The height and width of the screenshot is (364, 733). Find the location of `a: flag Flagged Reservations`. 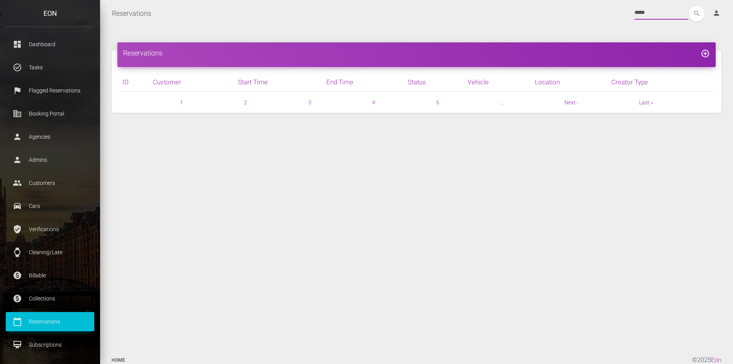

a: flag Flagged Reservations is located at coordinates (50, 90).